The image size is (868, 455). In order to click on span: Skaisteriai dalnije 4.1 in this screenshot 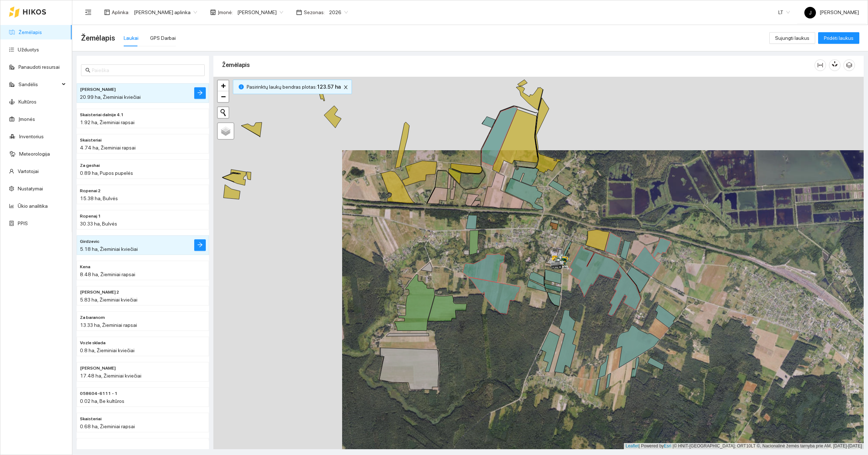, I will do `click(102, 115)`.